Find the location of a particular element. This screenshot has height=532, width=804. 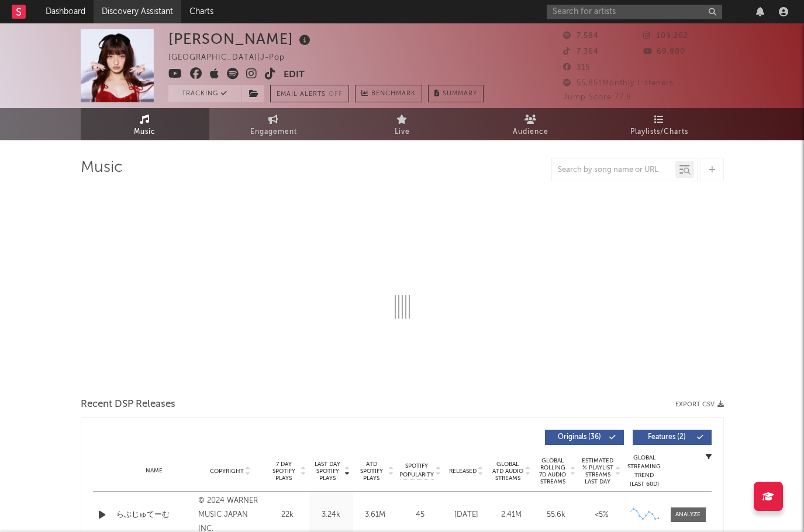

a: Benchmark is located at coordinates (388, 94).